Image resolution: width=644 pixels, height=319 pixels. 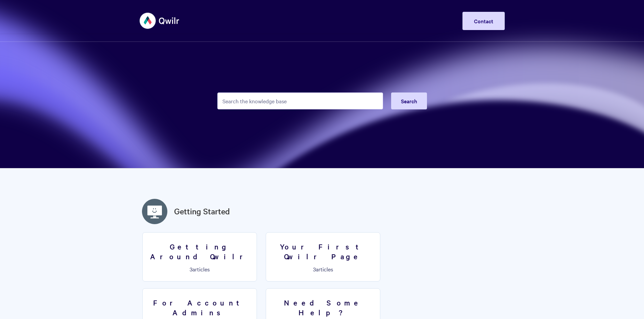 I want to click on a: Getting Started, so click(x=202, y=211).